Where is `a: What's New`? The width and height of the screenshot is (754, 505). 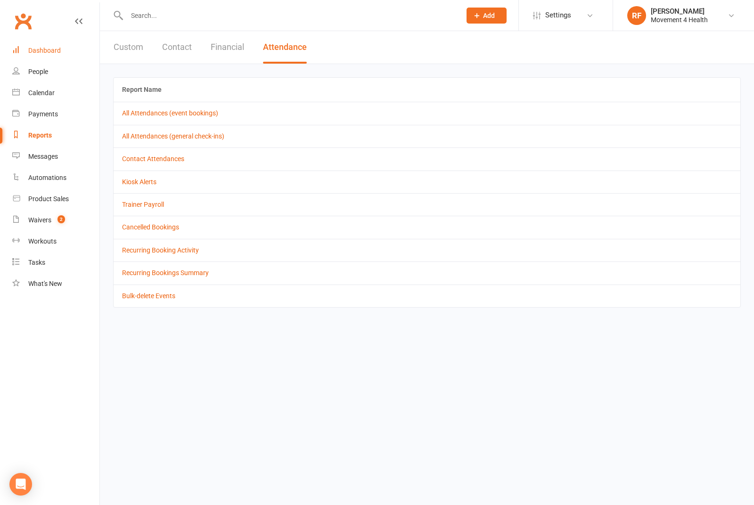 a: What's New is located at coordinates (56, 284).